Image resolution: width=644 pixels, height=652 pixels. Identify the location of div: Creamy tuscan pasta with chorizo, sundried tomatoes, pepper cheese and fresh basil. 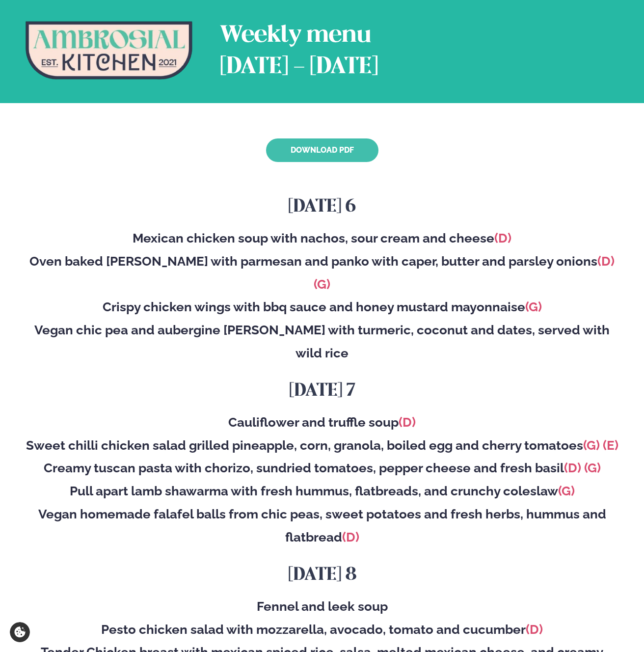
(321, 468).